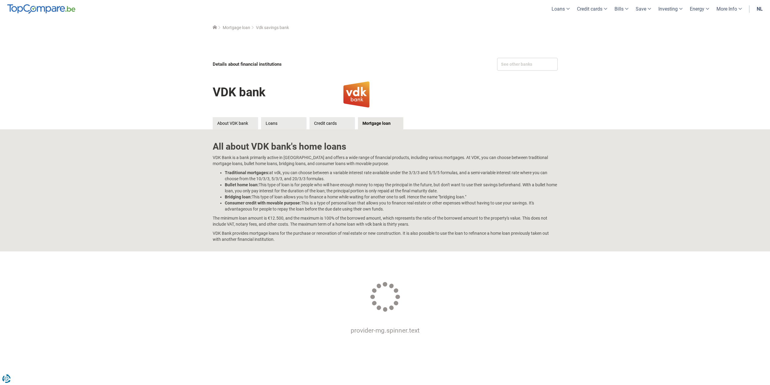  What do you see at coordinates (727, 9) in the screenshot?
I see `font: More Info` at bounding box center [727, 9].